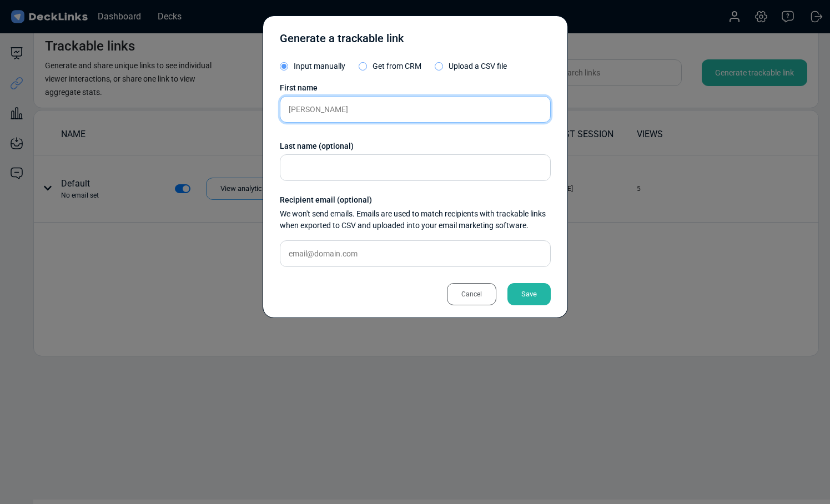 Image resolution: width=830 pixels, height=504 pixels. Describe the element at coordinates (477, 66) in the screenshot. I see `span: Upload a CSV file` at that location.